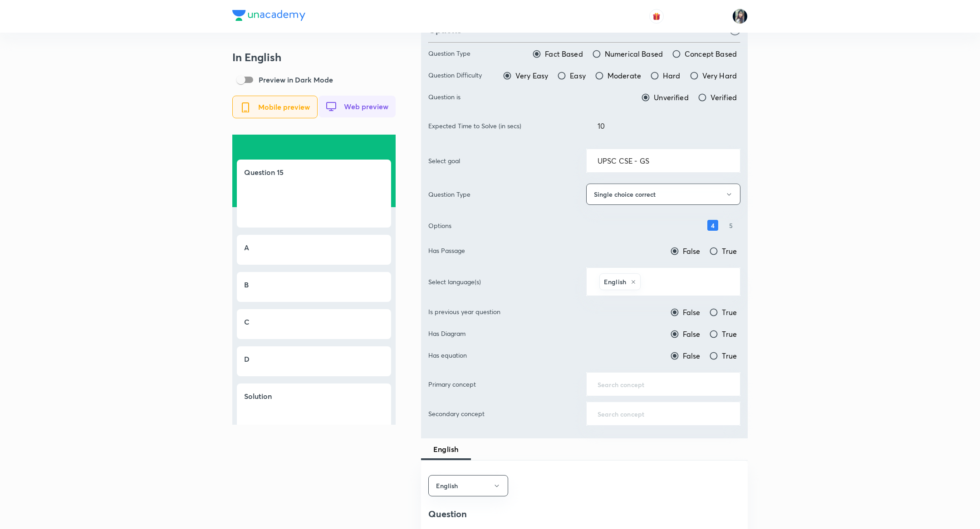  What do you see at coordinates (247, 247) in the screenshot?
I see `h5: A` at bounding box center [247, 247].